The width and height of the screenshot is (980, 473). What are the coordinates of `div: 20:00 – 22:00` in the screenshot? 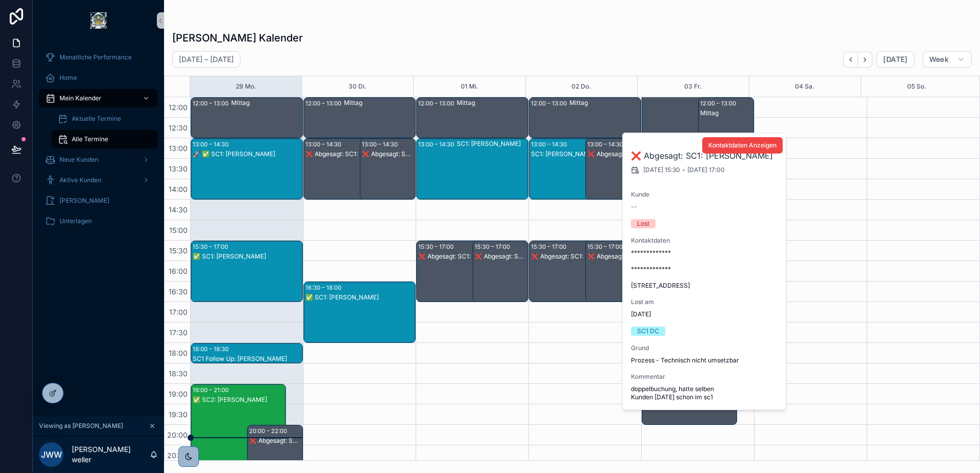 It's located at (269, 431).